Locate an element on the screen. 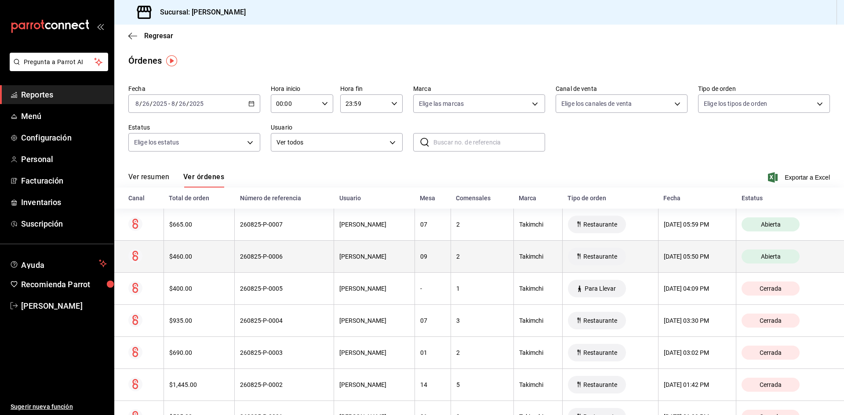 The image size is (844, 415). span: Recomienda Parrot is located at coordinates (64, 284).